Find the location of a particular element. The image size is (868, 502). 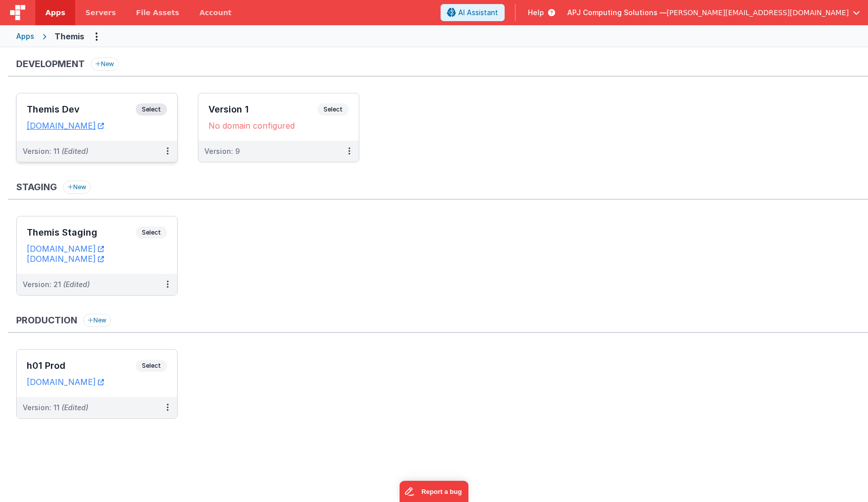

div: Themis is located at coordinates (69, 37).